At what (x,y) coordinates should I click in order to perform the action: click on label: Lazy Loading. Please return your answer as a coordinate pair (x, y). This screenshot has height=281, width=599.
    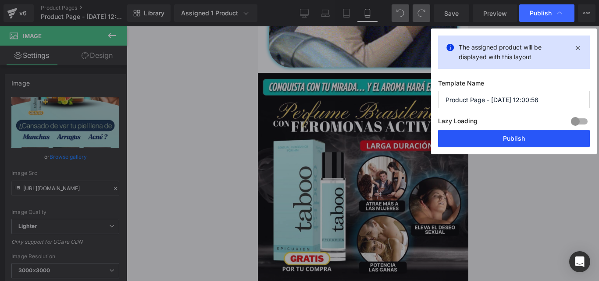
    Looking at the image, I should click on (457, 122).